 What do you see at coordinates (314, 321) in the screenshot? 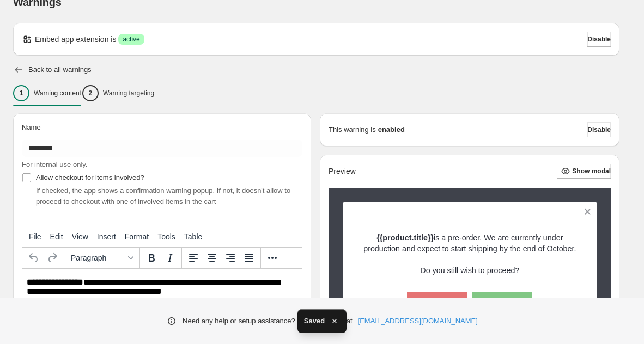
I see `span: Saved` at bounding box center [314, 321].